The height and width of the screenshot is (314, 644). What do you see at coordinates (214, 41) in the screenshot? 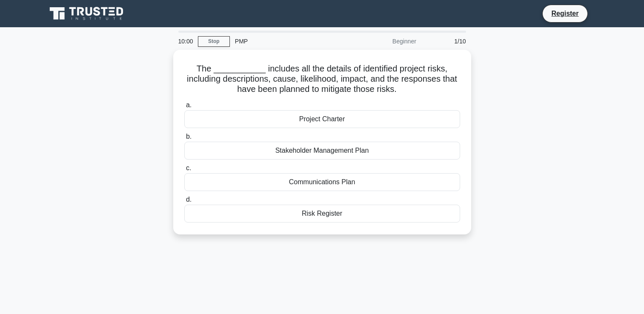
I see `a: Stop` at bounding box center [214, 41].